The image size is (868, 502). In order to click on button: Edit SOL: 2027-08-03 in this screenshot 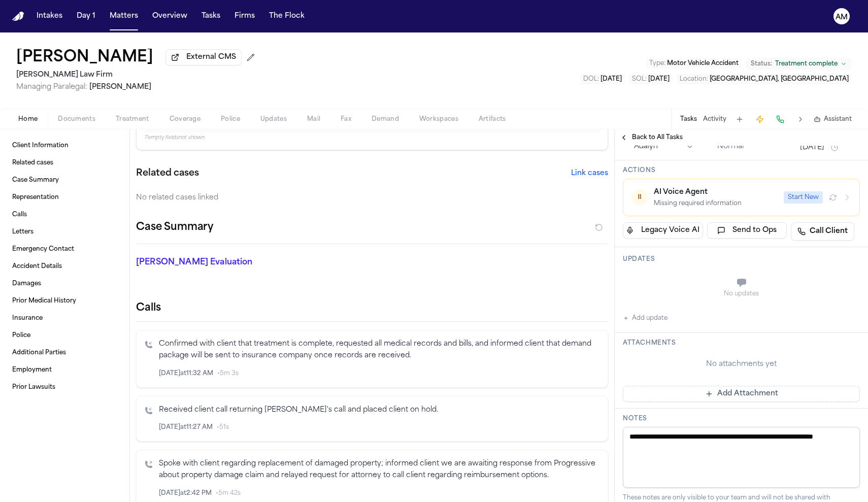, I will do `click(650, 80)`.